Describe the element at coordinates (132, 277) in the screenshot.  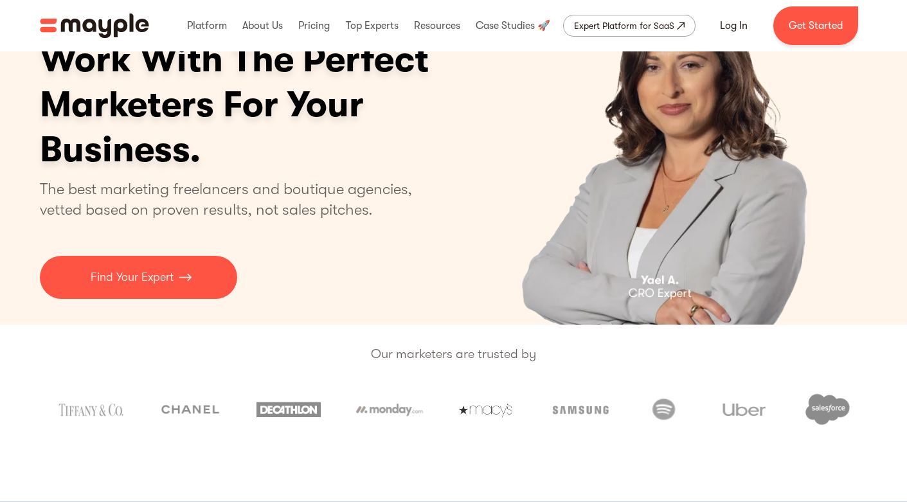
I see `p: Find Your Expert` at that location.